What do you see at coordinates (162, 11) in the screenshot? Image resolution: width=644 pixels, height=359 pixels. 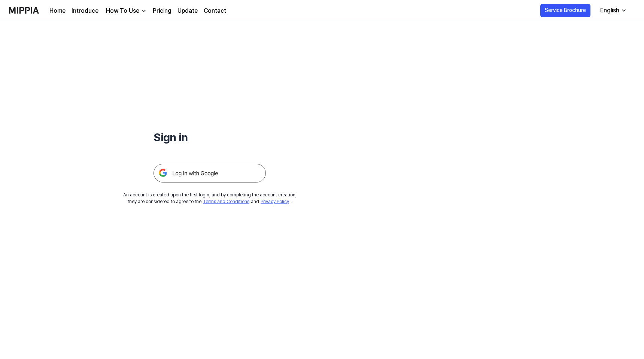 I see `a: Pricing` at bounding box center [162, 11].